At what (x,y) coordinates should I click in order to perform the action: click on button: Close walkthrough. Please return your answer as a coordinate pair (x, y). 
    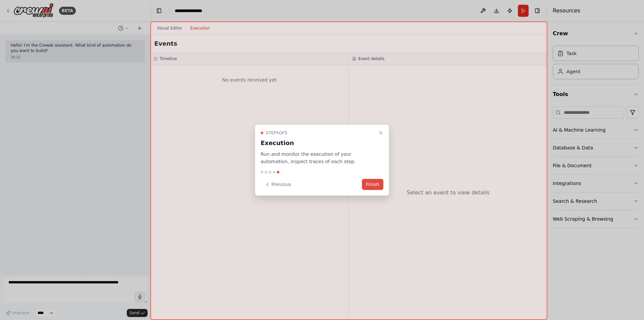
    Looking at the image, I should click on (381, 132).